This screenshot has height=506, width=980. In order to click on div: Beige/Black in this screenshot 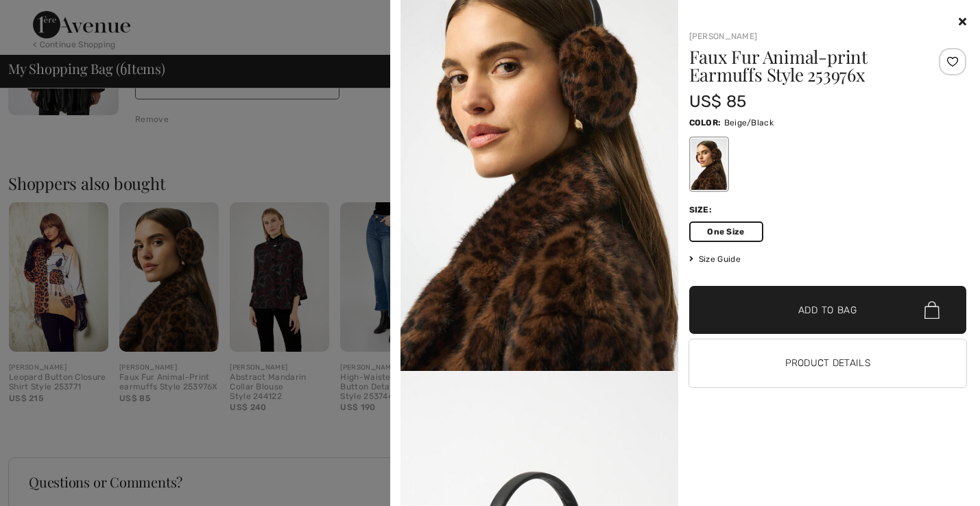, I will do `click(708, 164)`.